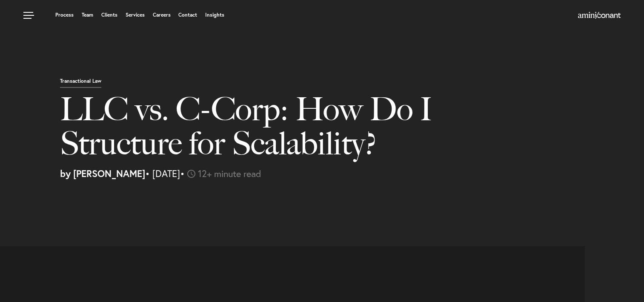  What do you see at coordinates (229, 173) in the screenshot?
I see `span: 12+ minute read` at bounding box center [229, 173].